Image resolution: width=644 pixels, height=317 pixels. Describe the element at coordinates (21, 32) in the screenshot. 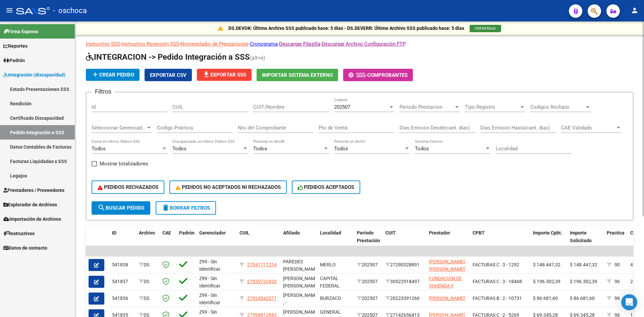

I see `span: Firma Express` at that location.